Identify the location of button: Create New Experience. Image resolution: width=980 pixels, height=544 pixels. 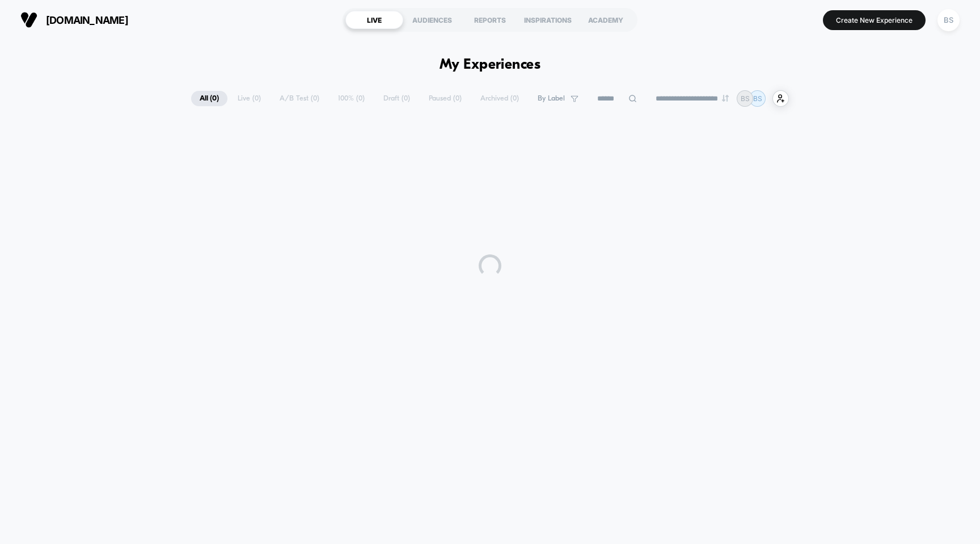
(874, 20).